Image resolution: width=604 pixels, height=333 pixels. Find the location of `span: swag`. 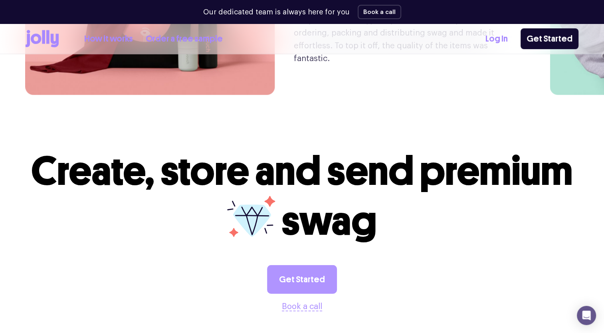

span: swag is located at coordinates (329, 221).